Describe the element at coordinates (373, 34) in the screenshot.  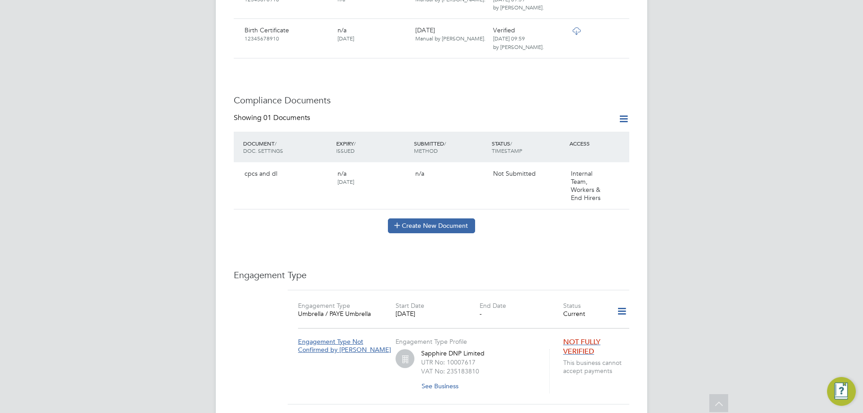
I see `div: n/a` at that location.